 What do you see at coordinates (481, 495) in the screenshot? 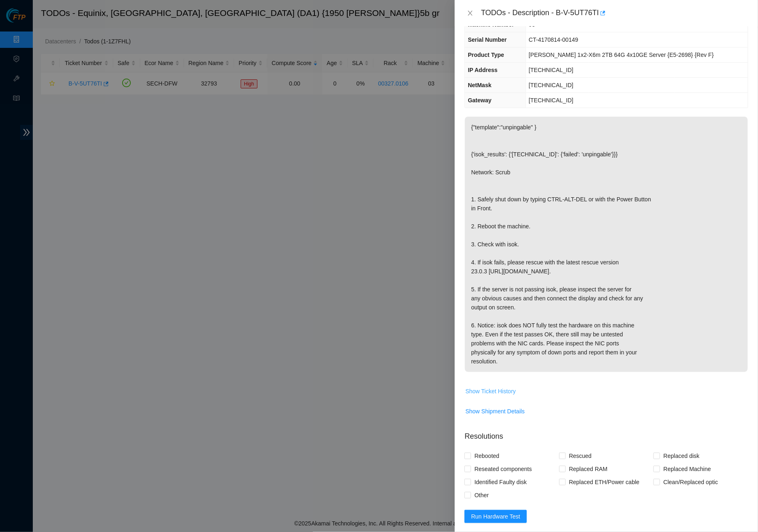
I see `span: Other` at bounding box center [481, 495].